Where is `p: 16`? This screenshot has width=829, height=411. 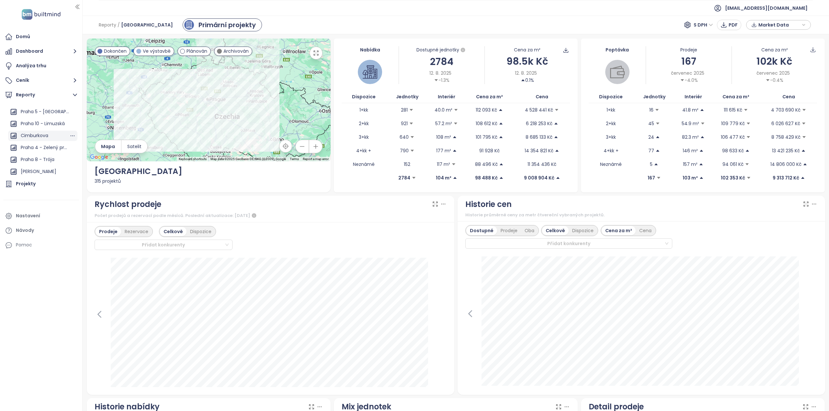 p: 16 is located at coordinates (651, 110).